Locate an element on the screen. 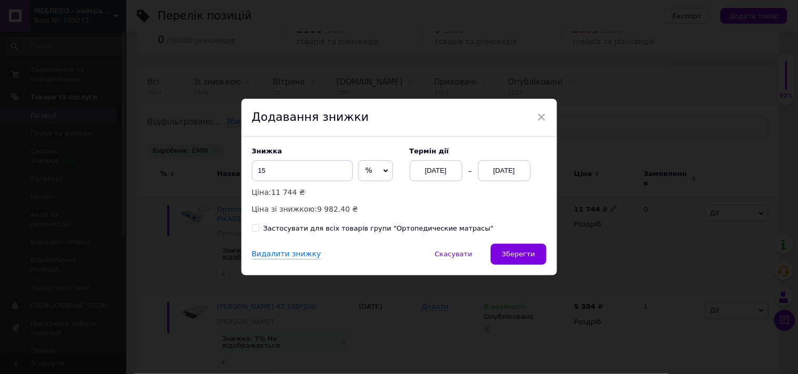  span: Знижка is located at coordinates (267, 151).